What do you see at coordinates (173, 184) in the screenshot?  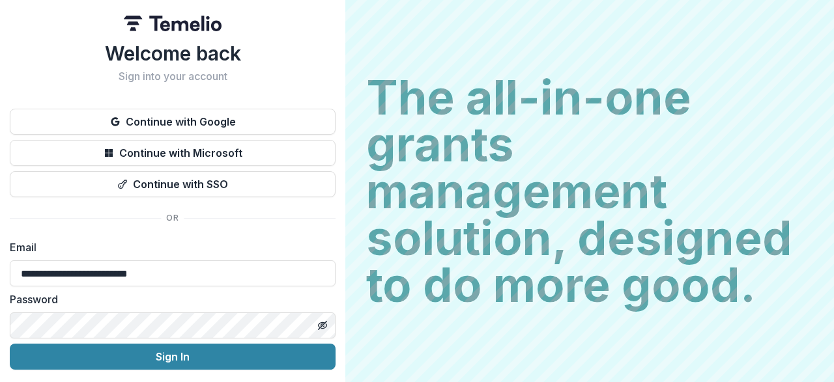 I see `button: Continue with SSO` at bounding box center [173, 184].